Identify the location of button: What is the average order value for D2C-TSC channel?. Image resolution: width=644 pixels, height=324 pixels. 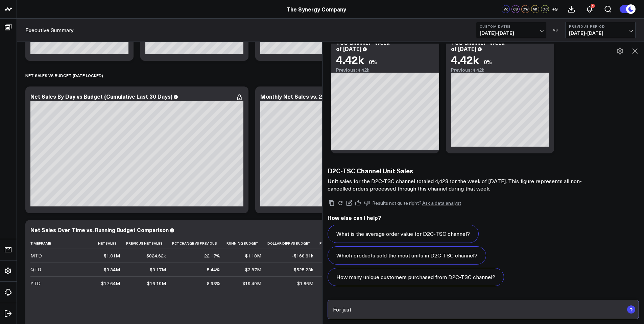
(403, 234).